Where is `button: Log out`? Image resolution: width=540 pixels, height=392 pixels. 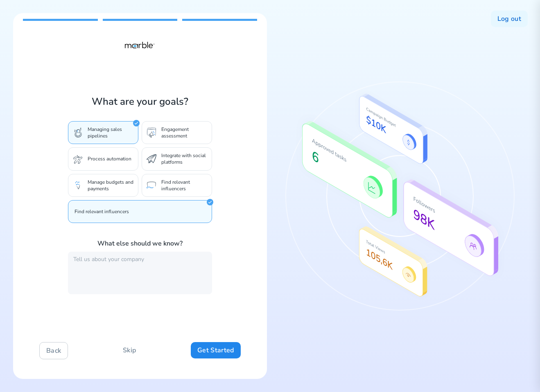
button: Log out is located at coordinates (509, 19).